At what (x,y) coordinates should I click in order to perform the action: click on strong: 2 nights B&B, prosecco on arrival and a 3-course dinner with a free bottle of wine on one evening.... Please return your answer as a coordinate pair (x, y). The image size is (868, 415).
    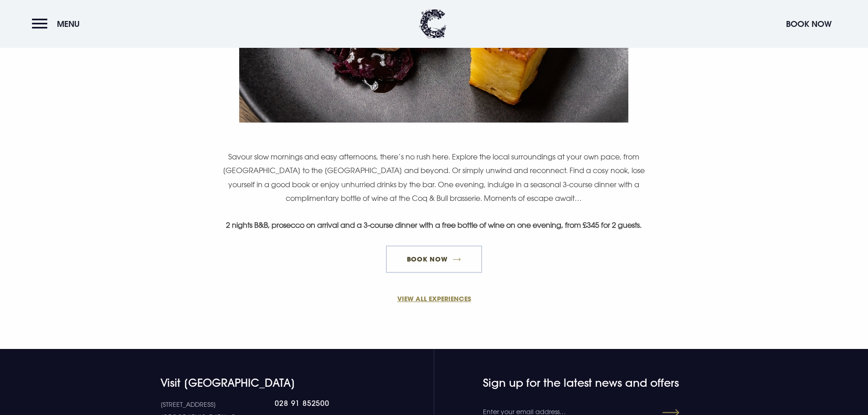
    Looking at the image, I should click on (433, 225).